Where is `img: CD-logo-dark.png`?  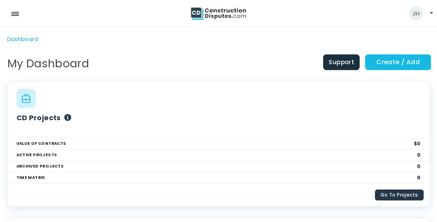
img: CD-logo-dark.png is located at coordinates (218, 14).